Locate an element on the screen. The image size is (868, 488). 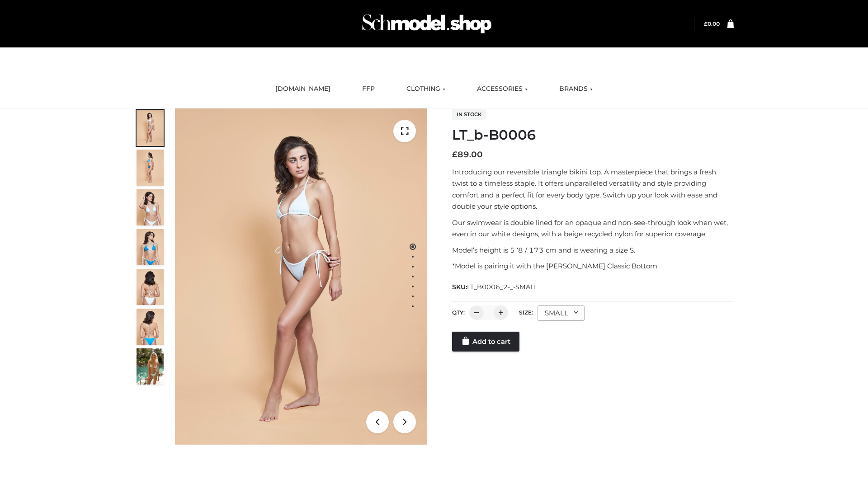
img: ArielClassicBikiniTop_CloudNine_AzureSky_OW114ECO_1-scaled.jpg is located at coordinates (150, 128).